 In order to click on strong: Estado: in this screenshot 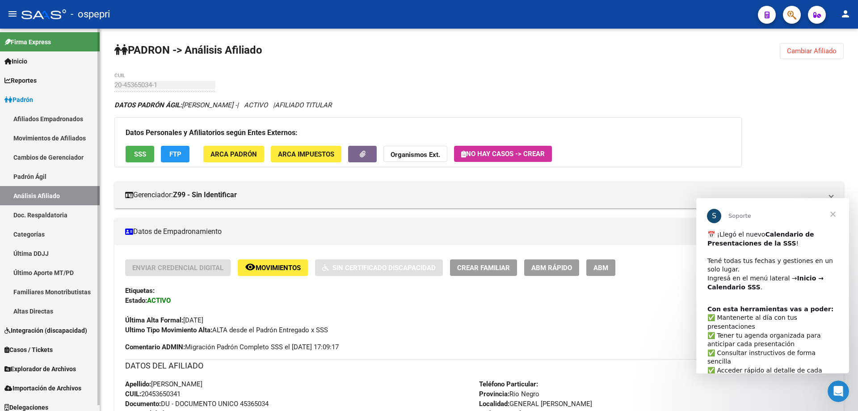, I will do `click(136, 300)`.